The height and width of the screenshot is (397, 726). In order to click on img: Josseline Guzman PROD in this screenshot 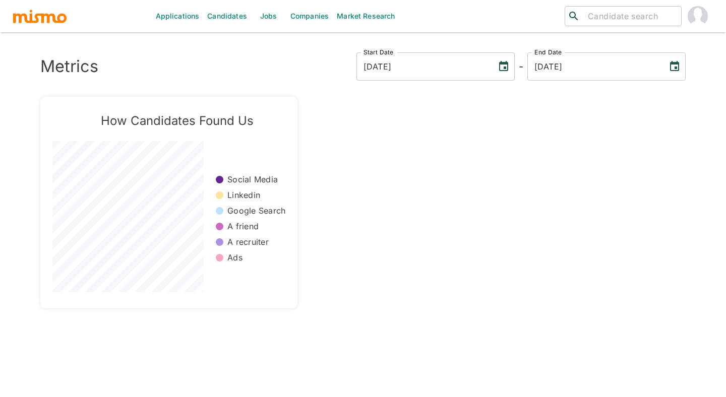, I will do `click(698, 16)`.